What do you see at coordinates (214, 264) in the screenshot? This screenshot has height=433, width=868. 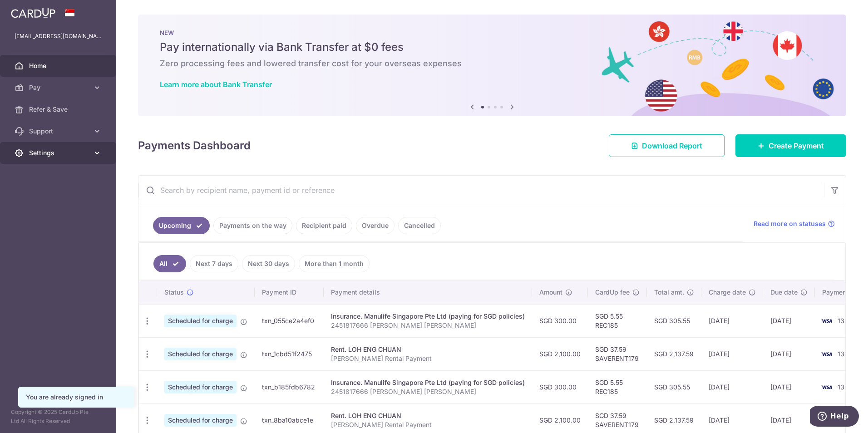 I see `a: Next 7 days` at bounding box center [214, 264].